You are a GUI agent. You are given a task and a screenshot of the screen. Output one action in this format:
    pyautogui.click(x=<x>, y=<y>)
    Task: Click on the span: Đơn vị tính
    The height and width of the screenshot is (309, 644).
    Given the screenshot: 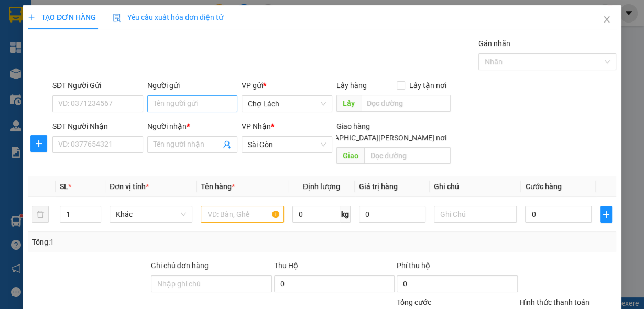 What is the action you would take?
    pyautogui.click(x=129, y=187)
    